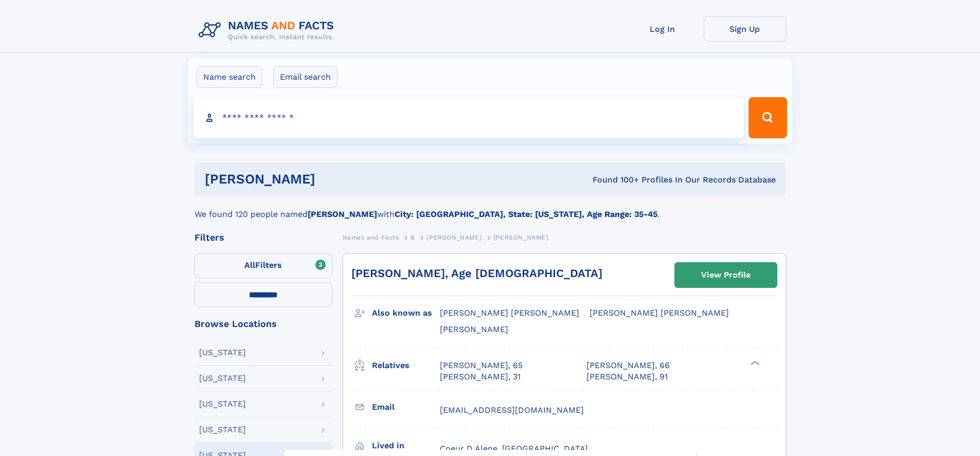  What do you see at coordinates (263, 324) in the screenshot?
I see `div: Browse Locations` at bounding box center [263, 324].